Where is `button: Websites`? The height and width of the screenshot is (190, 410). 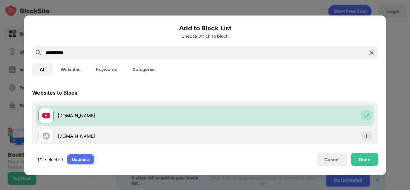
button: Websites is located at coordinates (70, 69).